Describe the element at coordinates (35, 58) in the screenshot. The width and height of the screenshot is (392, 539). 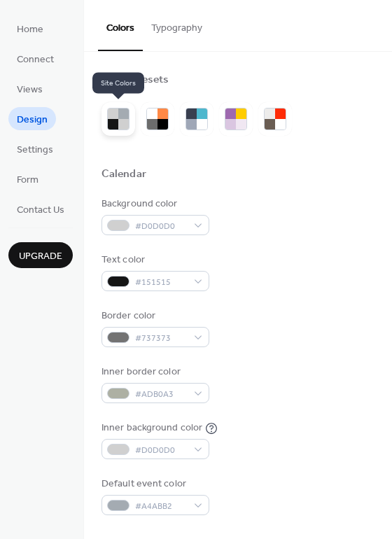
I see `a: Connect` at that location.